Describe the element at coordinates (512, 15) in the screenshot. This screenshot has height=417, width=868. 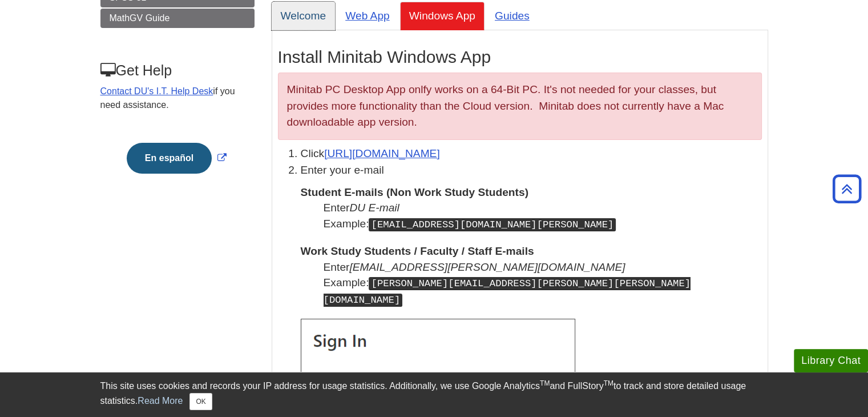
I see `a: Guides` at that location.